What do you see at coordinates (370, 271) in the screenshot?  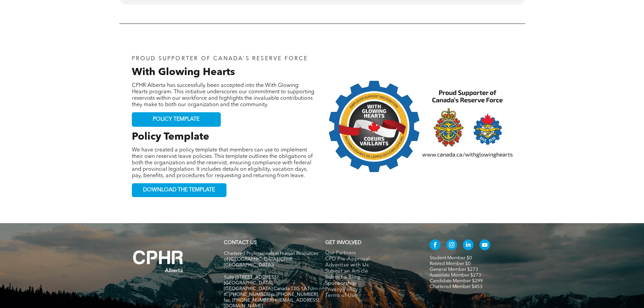 I see `a: Submit an Article` at bounding box center [370, 271].